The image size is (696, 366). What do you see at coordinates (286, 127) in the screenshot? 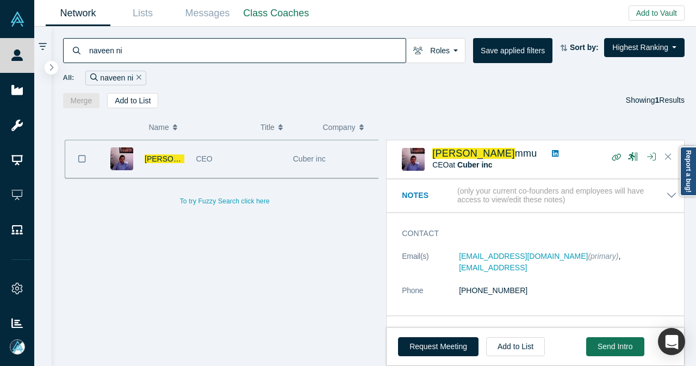
I see `button: Title` at bounding box center [286, 127].